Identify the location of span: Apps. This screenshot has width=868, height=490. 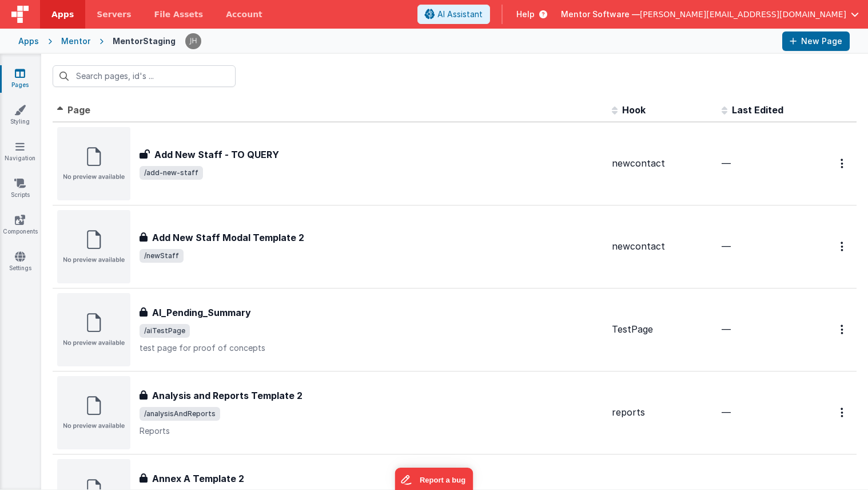
(62, 14).